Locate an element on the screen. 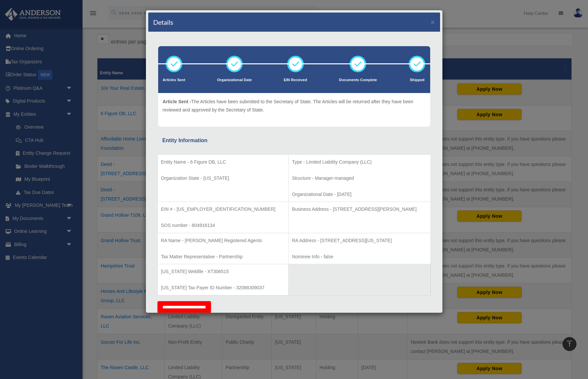 The width and height of the screenshot is (588, 379). div: Entity Information is located at coordinates (294, 140).